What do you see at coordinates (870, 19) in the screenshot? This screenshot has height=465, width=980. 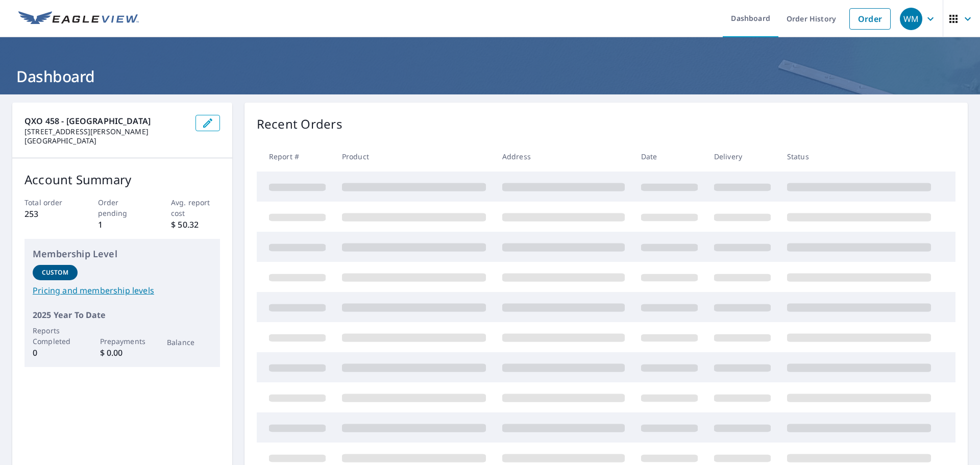 I see `a: Order` at bounding box center [870, 19].